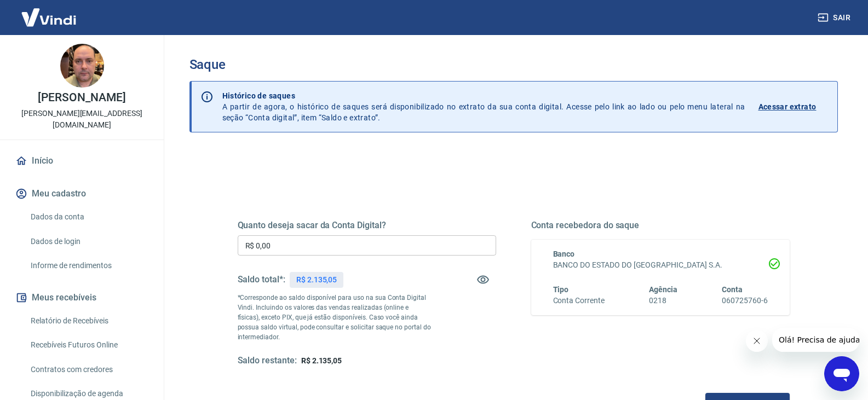  What do you see at coordinates (49, 17) in the screenshot?
I see `img: Vindi` at bounding box center [49, 17].